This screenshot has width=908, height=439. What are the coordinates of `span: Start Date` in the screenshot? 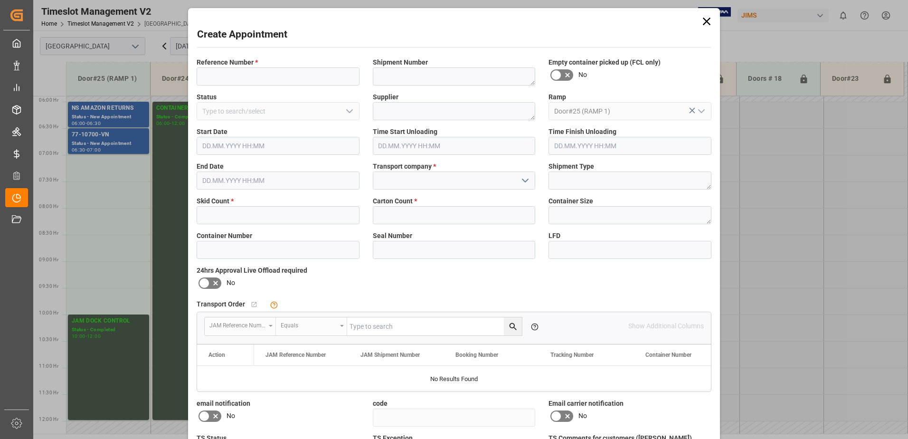 It's located at (212, 132).